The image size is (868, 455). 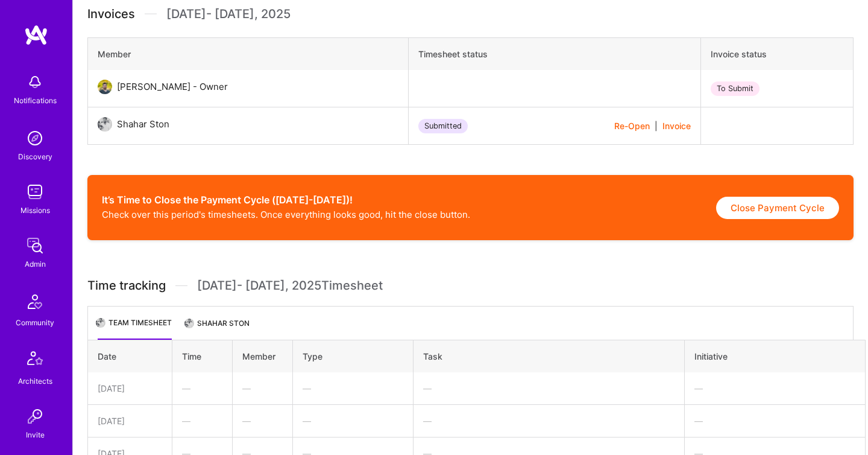 What do you see at coordinates (135, 328) in the screenshot?
I see `li: Team timesheet` at bounding box center [135, 328].